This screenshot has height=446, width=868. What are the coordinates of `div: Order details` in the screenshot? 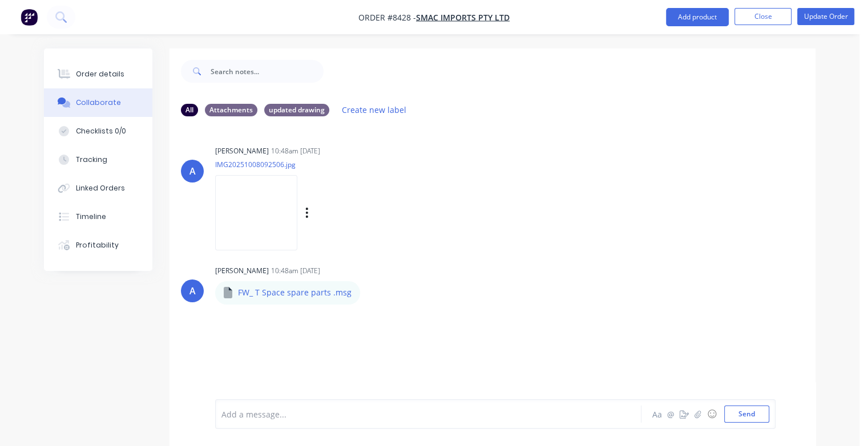 It's located at (100, 74).